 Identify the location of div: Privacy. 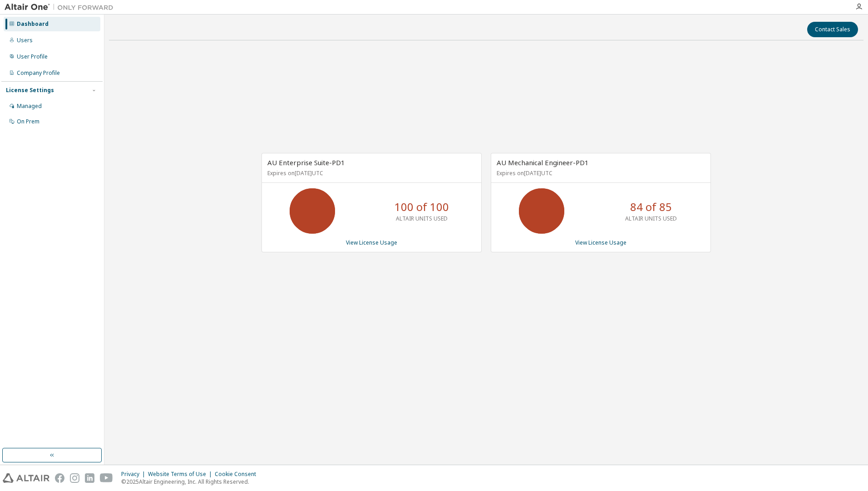
(134, 474).